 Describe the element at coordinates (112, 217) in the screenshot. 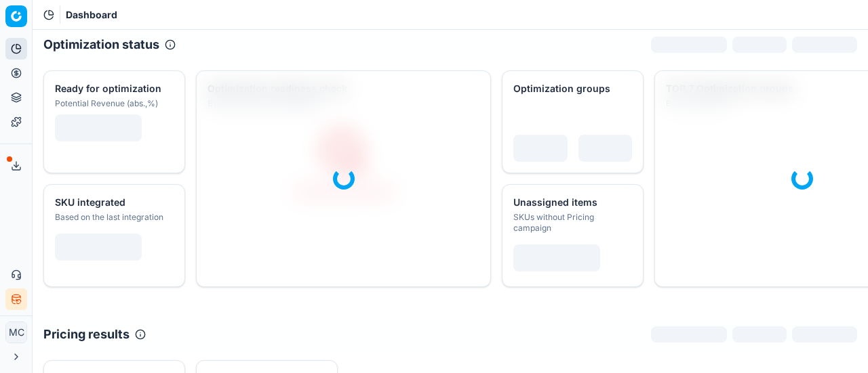

I see `div: Based on the last integration` at that location.